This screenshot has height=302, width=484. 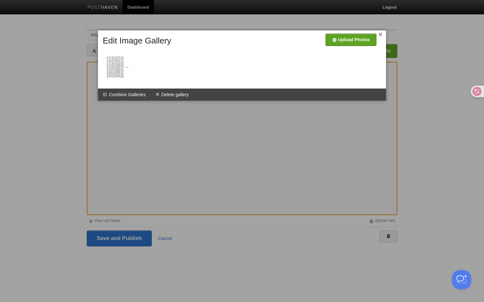 What do you see at coordinates (124, 95) in the screenshot?
I see `li: Combine Galleries` at bounding box center [124, 95].